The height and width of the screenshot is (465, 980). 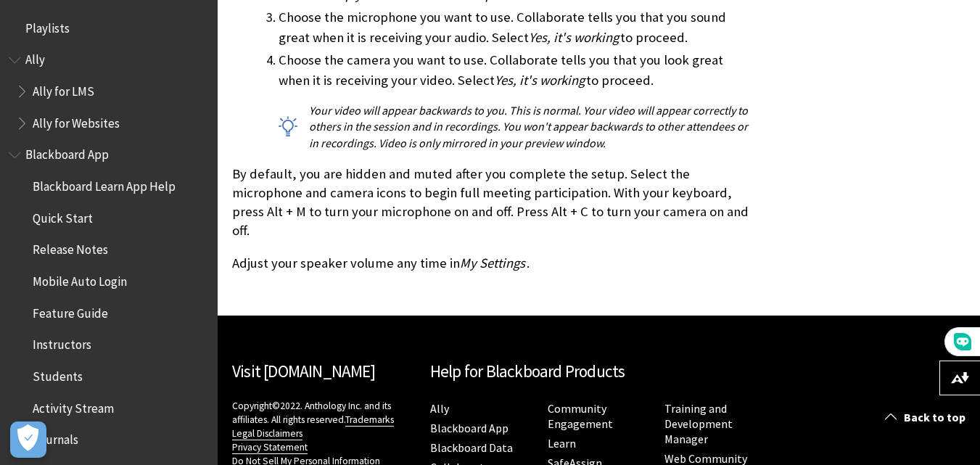 What do you see at coordinates (493, 263) in the screenshot?
I see `span: My Settings` at bounding box center [493, 263].